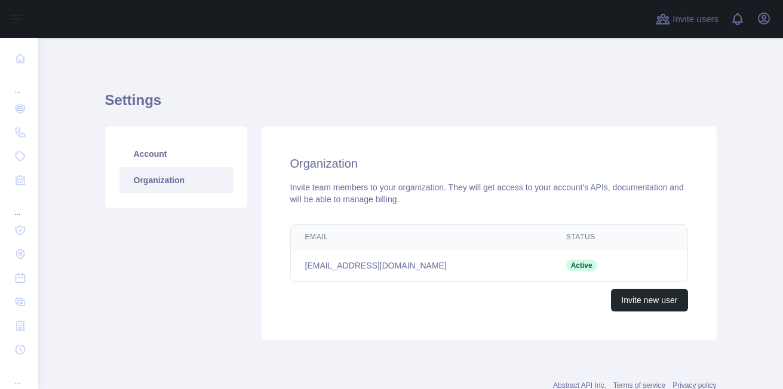 This screenshot has width=783, height=389. I want to click on span: Active, so click(581, 266).